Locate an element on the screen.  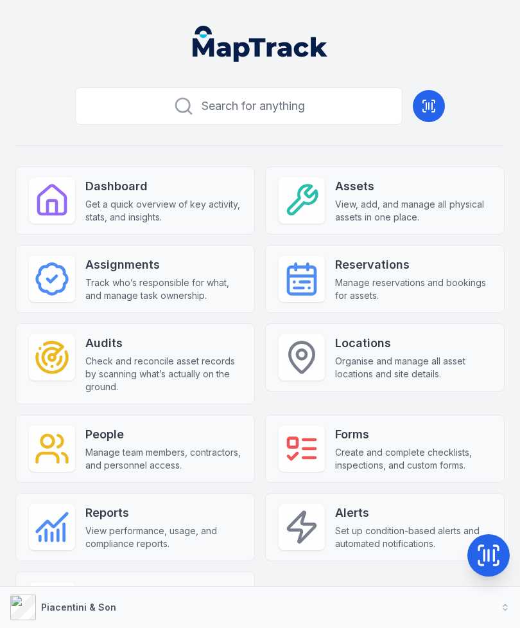
nav: Global is located at coordinates (260, 44).